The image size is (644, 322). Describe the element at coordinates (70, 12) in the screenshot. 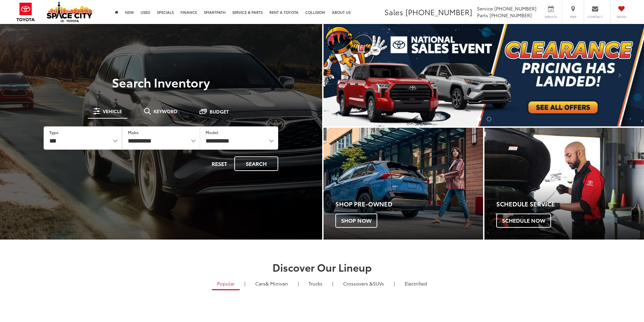

I see `img: Space City Toyota` at that location.